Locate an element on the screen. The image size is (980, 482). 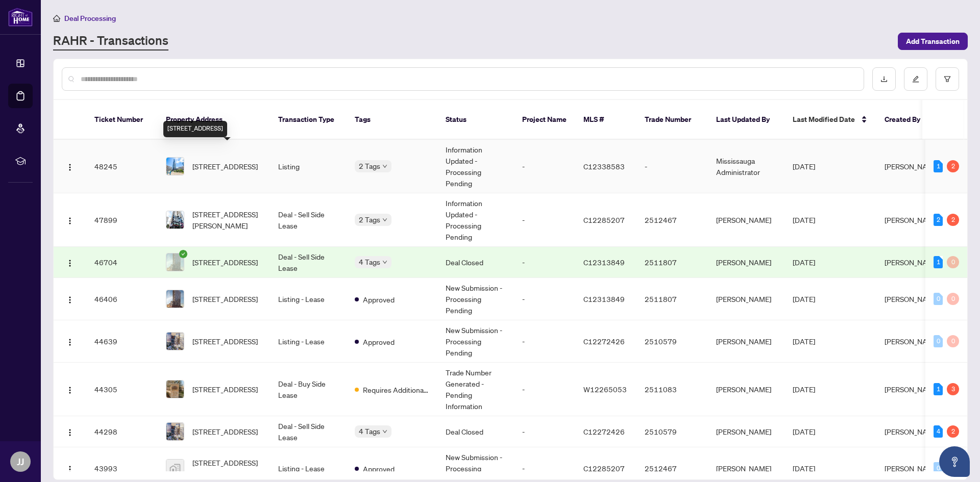
th: Ticket Number is located at coordinates (122, 120).